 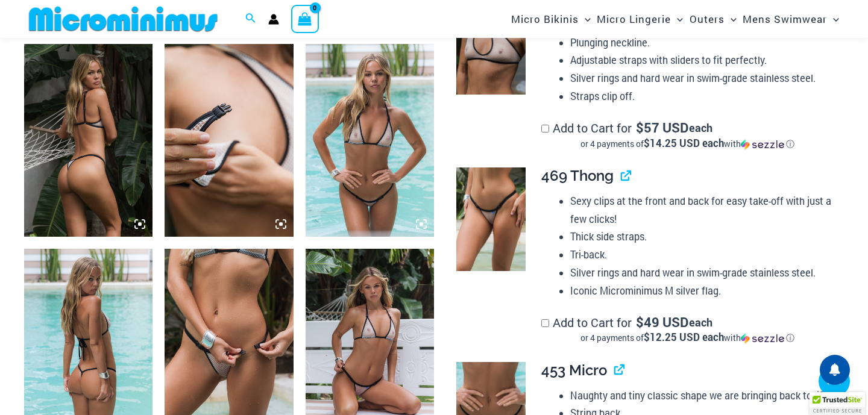 I want to click on a: View Shopping Cart, empty, so click(x=305, y=19).